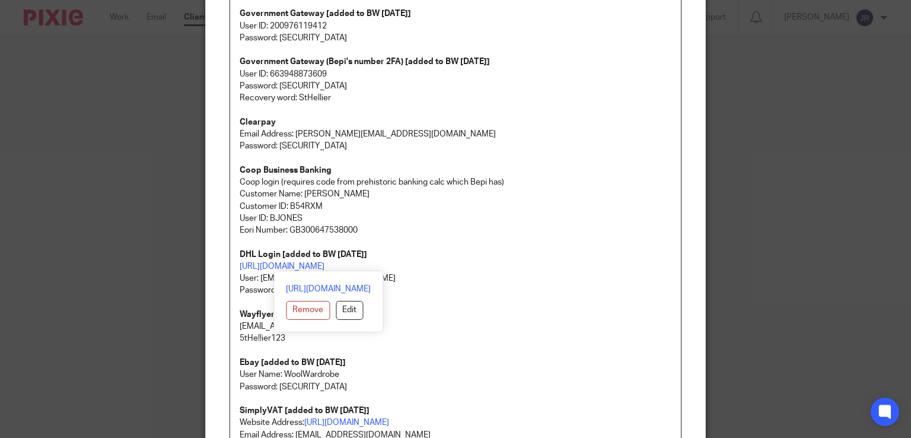 Image resolution: width=911 pixels, height=438 pixels. I want to click on p: Eori Number: GB300647538000, so click(456, 230).